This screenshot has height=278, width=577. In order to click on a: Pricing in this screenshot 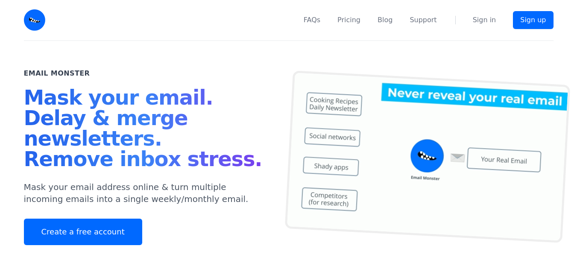, I will do `click(349, 20)`.